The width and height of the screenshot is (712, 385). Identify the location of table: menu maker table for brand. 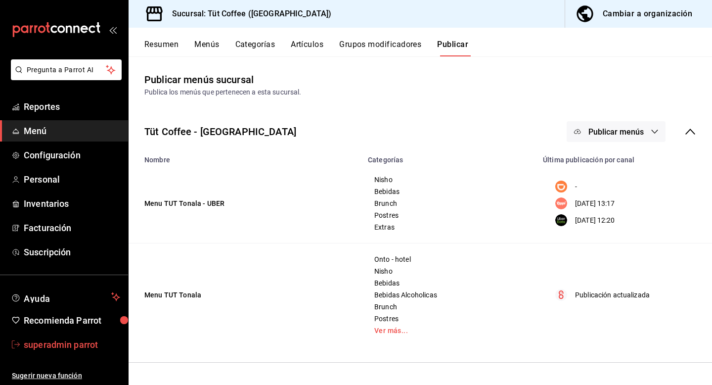
(420, 248).